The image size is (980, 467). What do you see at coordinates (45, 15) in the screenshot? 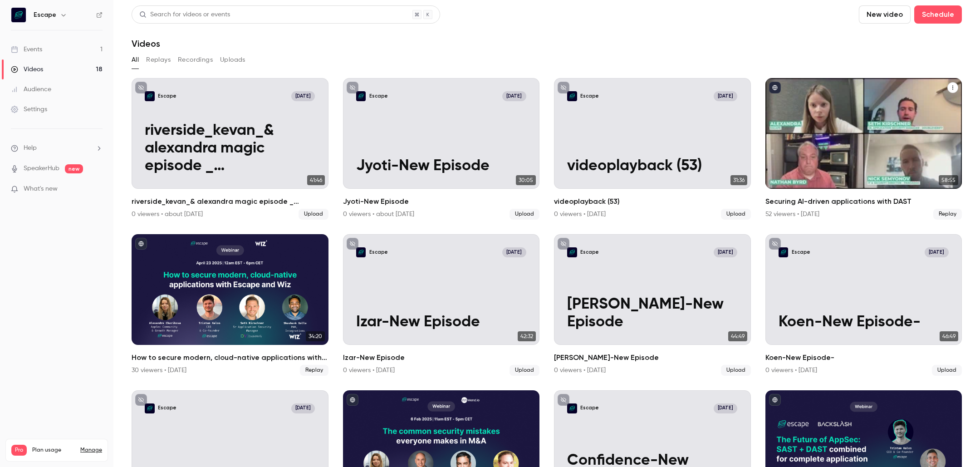
I see `h6: Escape` at bounding box center [45, 15].